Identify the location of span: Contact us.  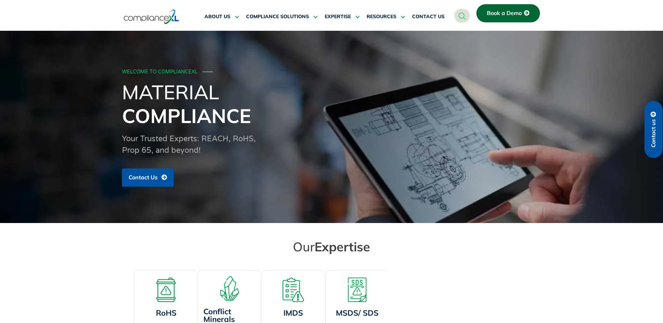
(653, 133).